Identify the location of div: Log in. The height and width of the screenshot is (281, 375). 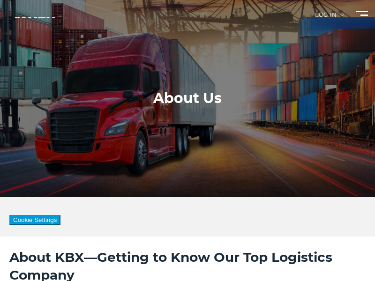
(330, 18).